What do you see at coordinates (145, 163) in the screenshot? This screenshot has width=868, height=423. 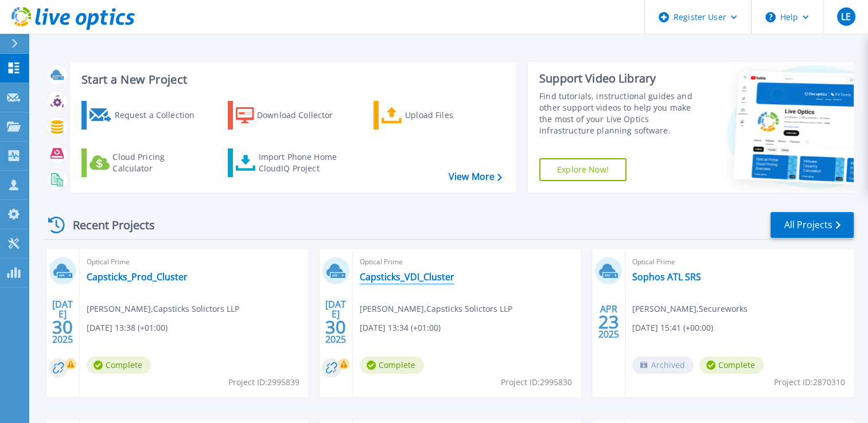 I see `a: Cloud Pricing Calculator` at bounding box center [145, 163].